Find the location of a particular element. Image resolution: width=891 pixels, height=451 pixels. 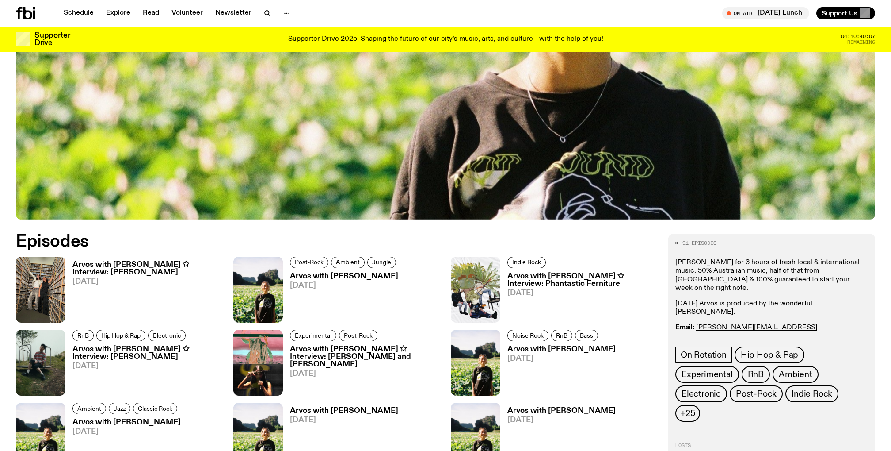

span: Bass is located at coordinates (587, 335).